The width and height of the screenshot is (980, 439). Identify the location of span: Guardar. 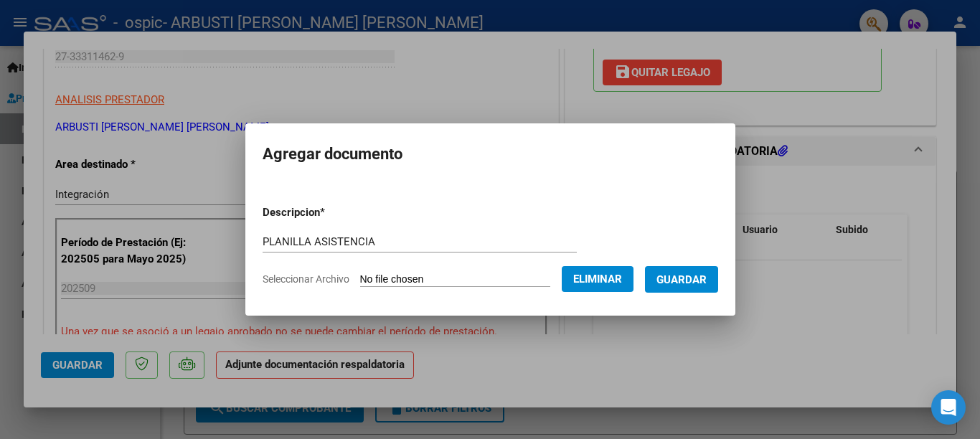
(682, 280).